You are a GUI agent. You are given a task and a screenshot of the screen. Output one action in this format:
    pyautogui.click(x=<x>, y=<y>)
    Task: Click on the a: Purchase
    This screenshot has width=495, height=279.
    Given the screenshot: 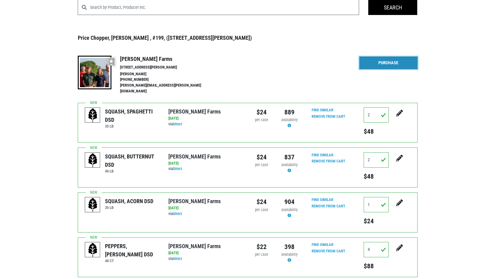 What is the action you would take?
    pyautogui.click(x=389, y=63)
    